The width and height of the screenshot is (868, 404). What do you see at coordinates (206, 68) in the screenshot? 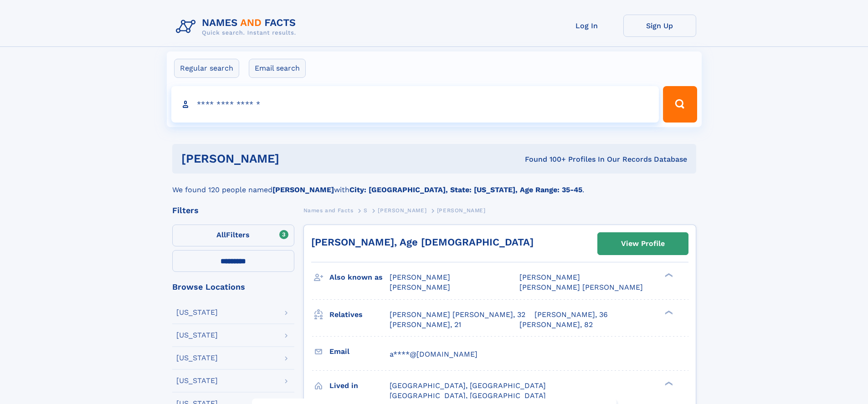
I see `label: Regular search` at bounding box center [206, 68].